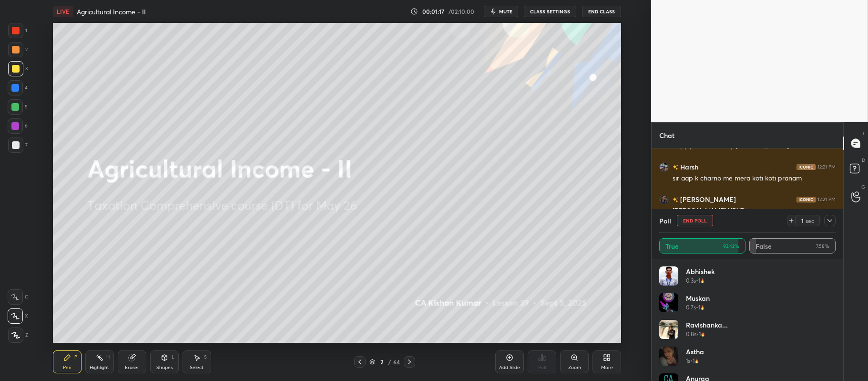 The image size is (868, 381). I want to click on div: 6, so click(17, 126).